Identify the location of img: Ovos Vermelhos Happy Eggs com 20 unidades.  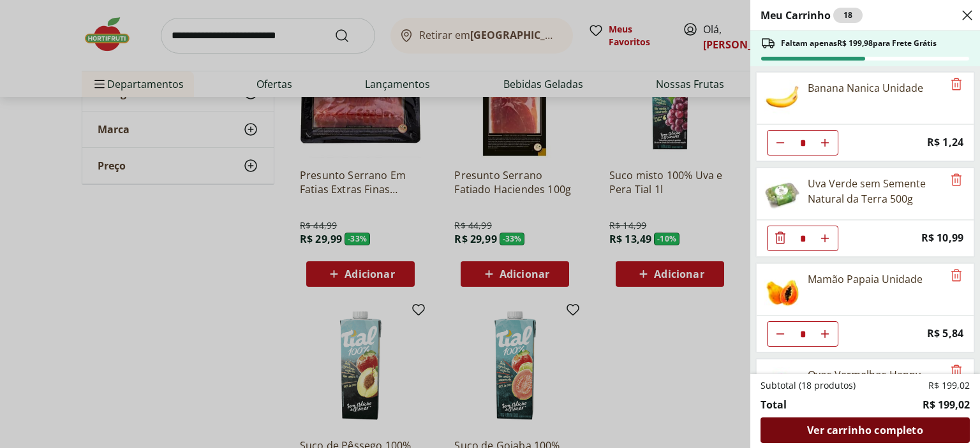
(782, 385).